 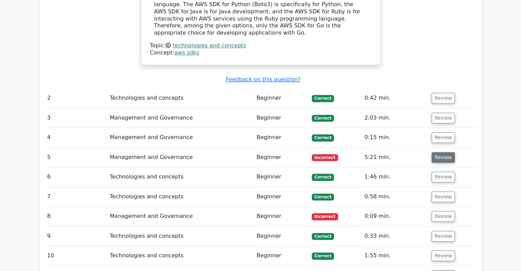 What do you see at coordinates (395, 98) in the screenshot?
I see `td: 0:42 min.` at bounding box center [395, 98].